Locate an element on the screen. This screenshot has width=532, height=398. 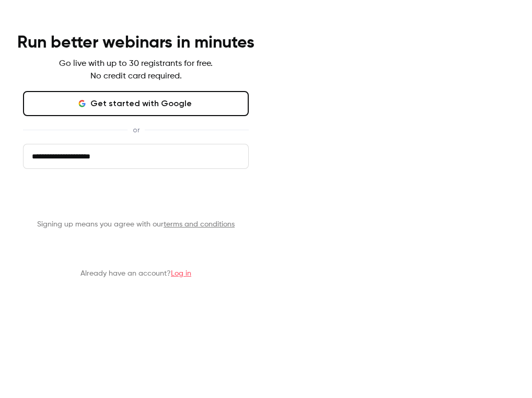
button: Get started with Google is located at coordinates (136, 103).